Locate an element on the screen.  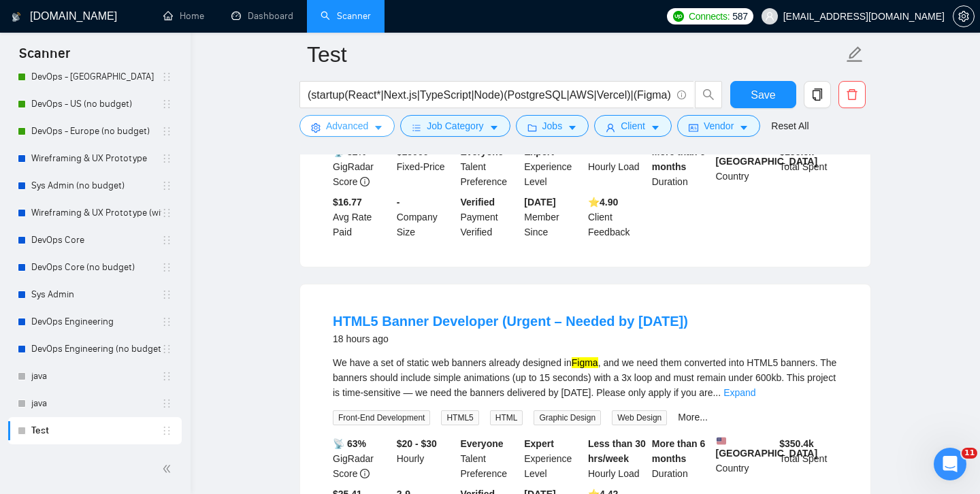
li: DevOps - Europe is located at coordinates (94, 77).